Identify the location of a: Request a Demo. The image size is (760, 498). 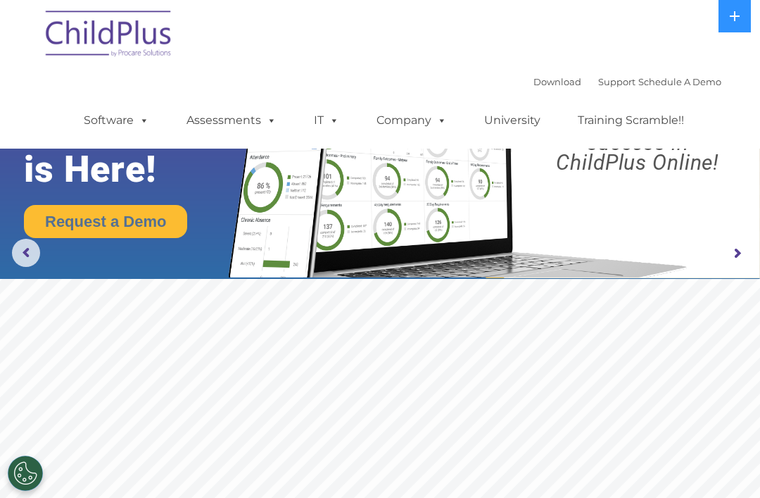
(106, 221).